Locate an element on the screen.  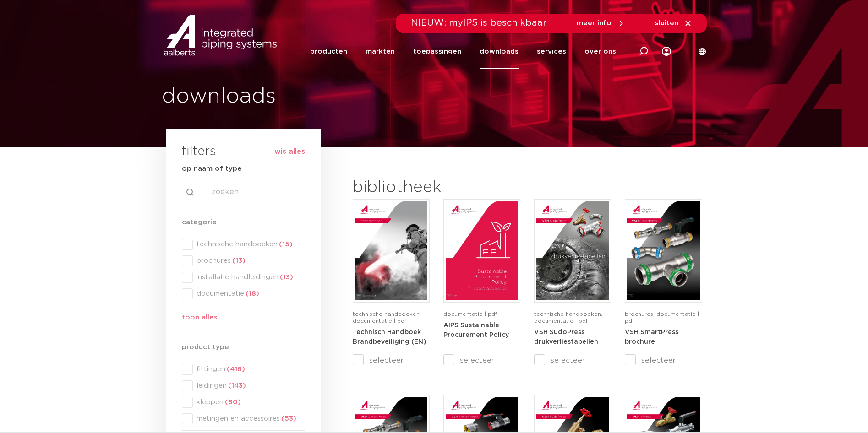
a: Technisch Handboek Brandbeveiliging (EN) is located at coordinates (389, 337).